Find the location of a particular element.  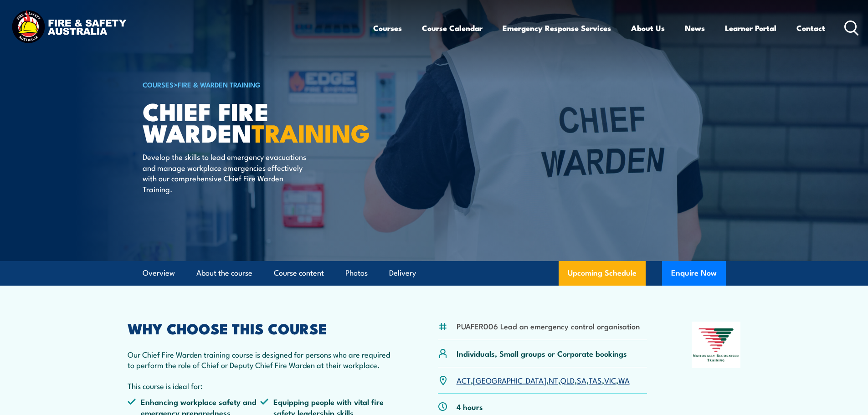

strong: TRAINING is located at coordinates (310, 132).